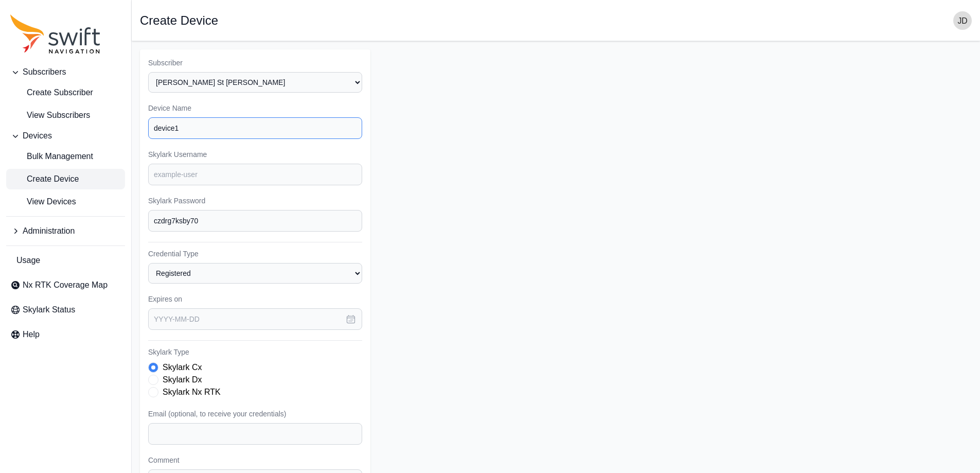 This screenshot has width=980, height=473. What do you see at coordinates (255, 221) in the screenshot?
I see `input: password` at bounding box center [255, 221].